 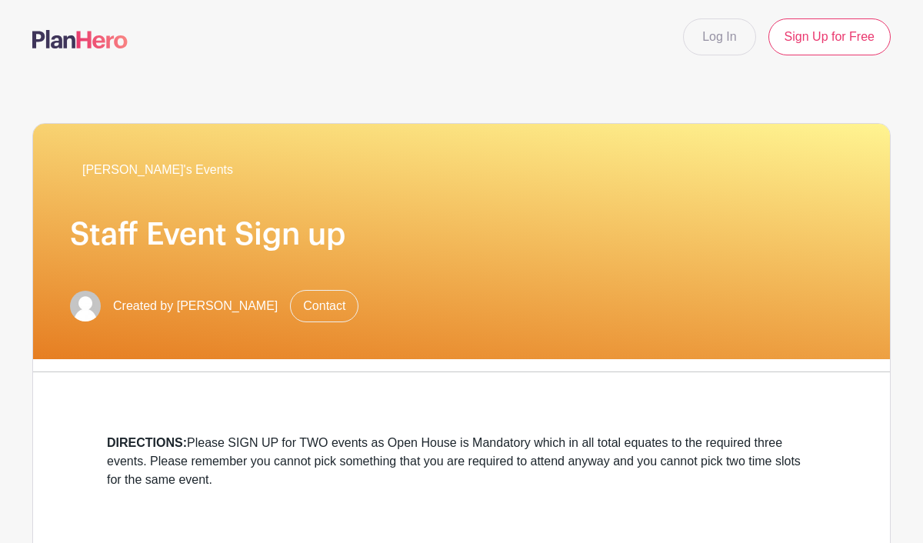 What do you see at coordinates (462, 235) in the screenshot?
I see `h1: Staff Event Sign up` at bounding box center [462, 235].